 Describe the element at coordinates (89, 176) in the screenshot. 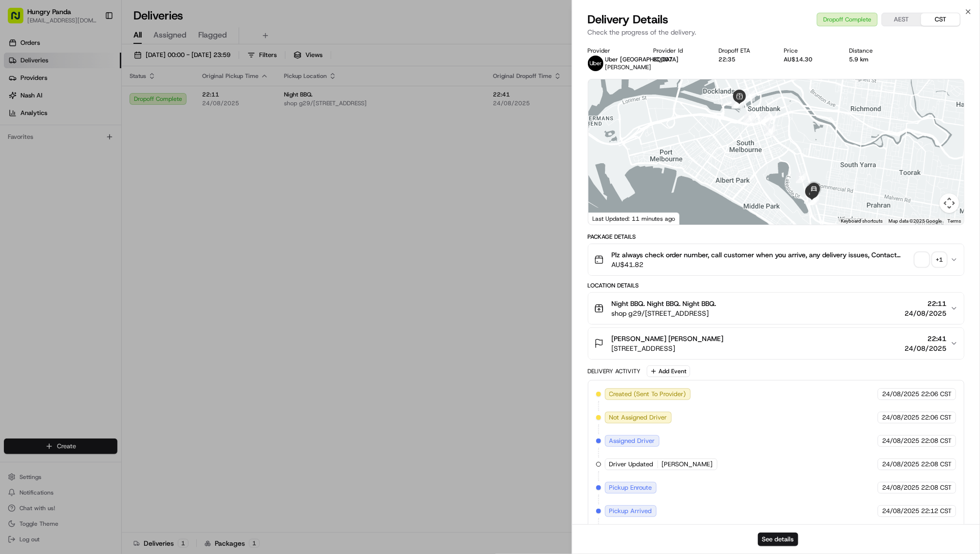

I see `div: We're available if you need us!` at that location.